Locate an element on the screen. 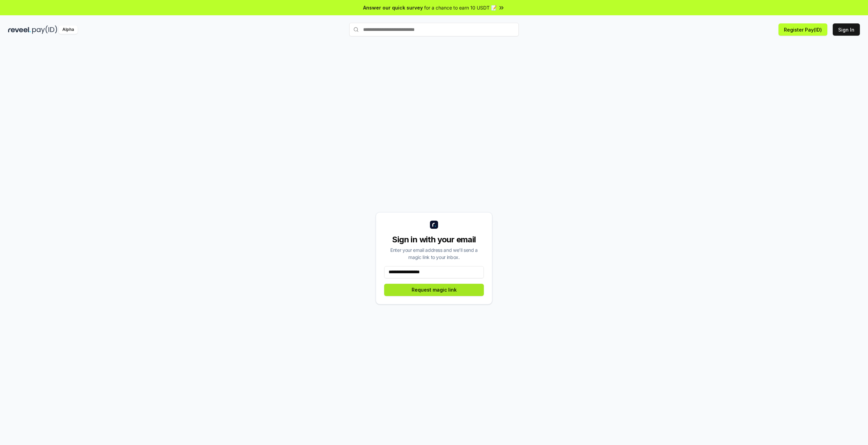 The height and width of the screenshot is (445, 868). div: Alpha is located at coordinates (68, 30).